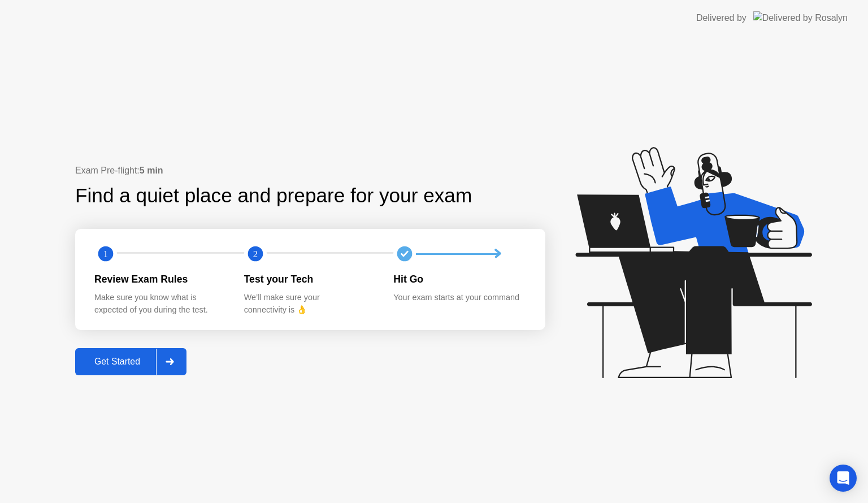 The image size is (868, 503). What do you see at coordinates (160, 304) in the screenshot?
I see `div: Make sure you know what is expected of you during the test.` at bounding box center [160, 304].